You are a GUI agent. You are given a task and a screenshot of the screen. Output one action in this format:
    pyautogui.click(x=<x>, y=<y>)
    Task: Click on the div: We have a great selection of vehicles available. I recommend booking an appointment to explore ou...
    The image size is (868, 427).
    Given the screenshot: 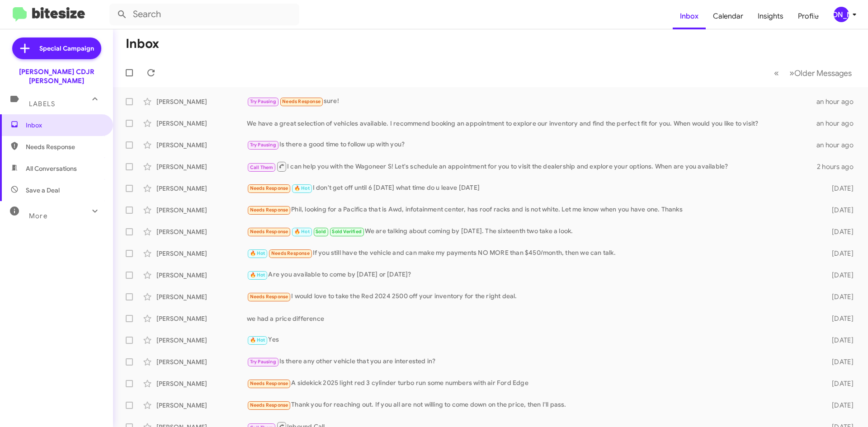 What is the action you would take?
    pyautogui.click(x=532, y=123)
    